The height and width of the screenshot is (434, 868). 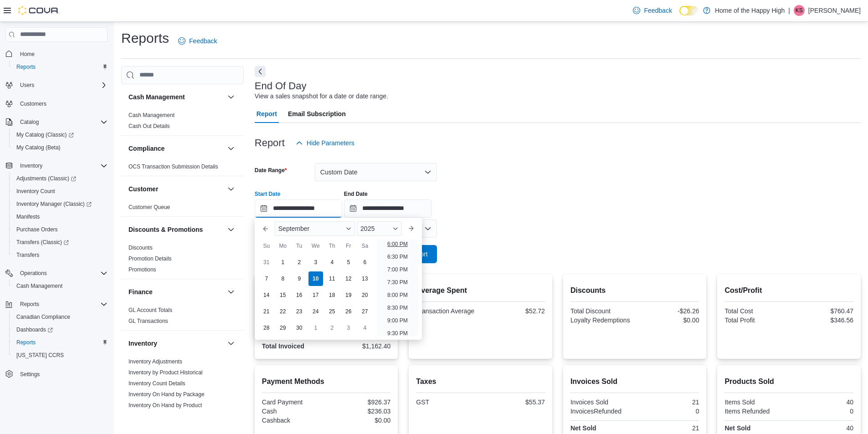 I want to click on button: Canadian Compliance, so click(x=60, y=317).